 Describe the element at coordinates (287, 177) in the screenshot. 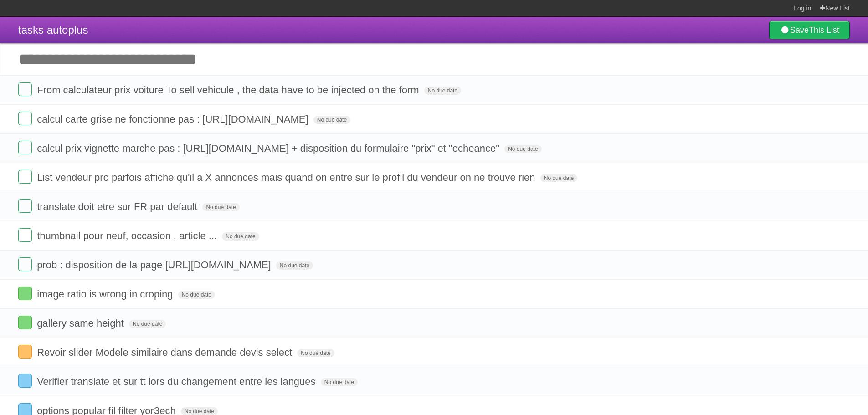

I see `span: List vendeur pro parfois affiche qu'il a X annonces mais quand on entre sur le profil du vendeur ...` at that location.